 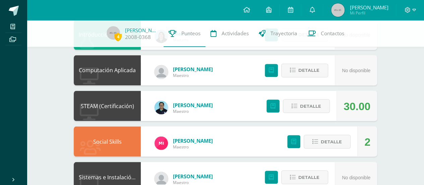 What do you see at coordinates (326, 34) in the screenshot?
I see `a: Contactos` at bounding box center [326, 34].